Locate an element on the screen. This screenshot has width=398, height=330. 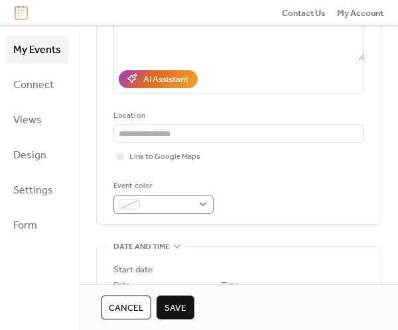
a: Views is located at coordinates (37, 119).